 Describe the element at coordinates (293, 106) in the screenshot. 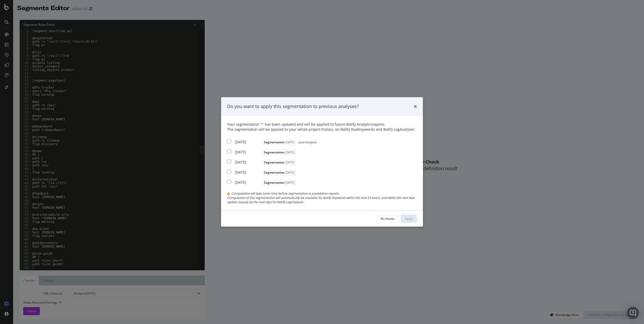

I see `div: Do you want to apply this segmentation to previous analyses?` at that location.